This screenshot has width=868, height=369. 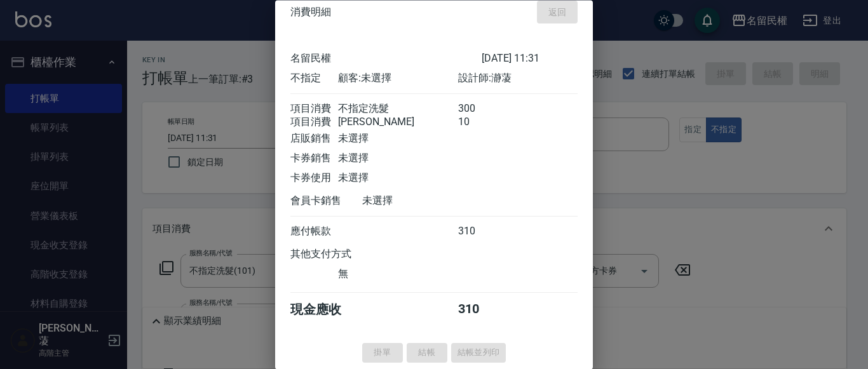 What do you see at coordinates (398, 274) in the screenshot?
I see `div: 無` at bounding box center [398, 274].